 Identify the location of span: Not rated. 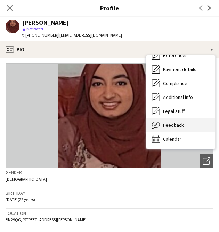
(35, 29).